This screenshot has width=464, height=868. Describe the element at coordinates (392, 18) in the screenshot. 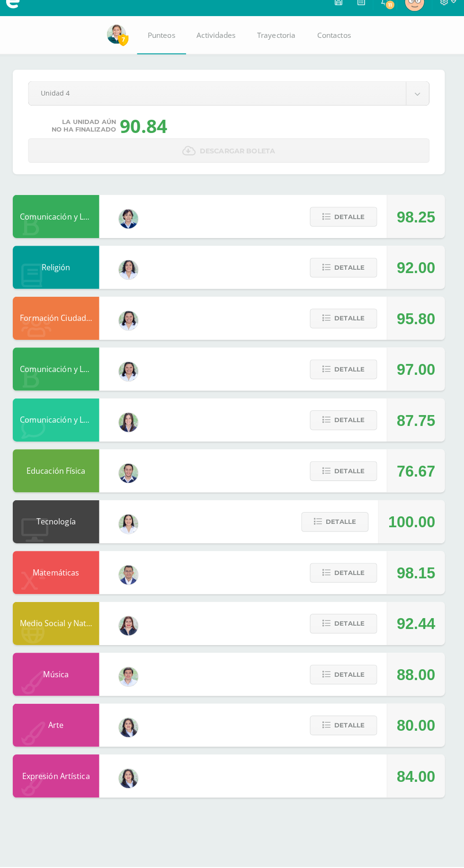

I see `span: 11` at that location.